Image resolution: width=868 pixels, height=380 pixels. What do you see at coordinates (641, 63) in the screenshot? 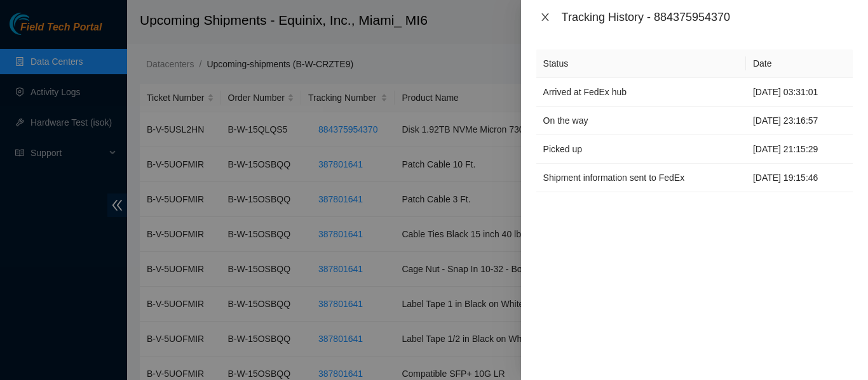
I see `th: Status` at bounding box center [641, 63].